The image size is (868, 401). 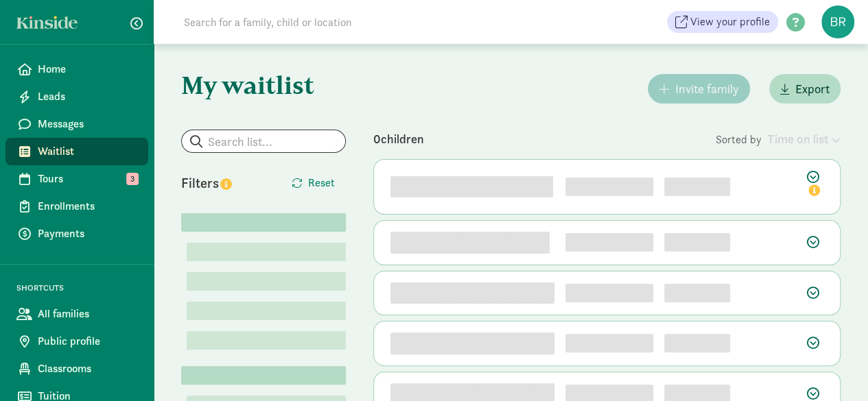 I want to click on a: Public profile, so click(x=77, y=341).